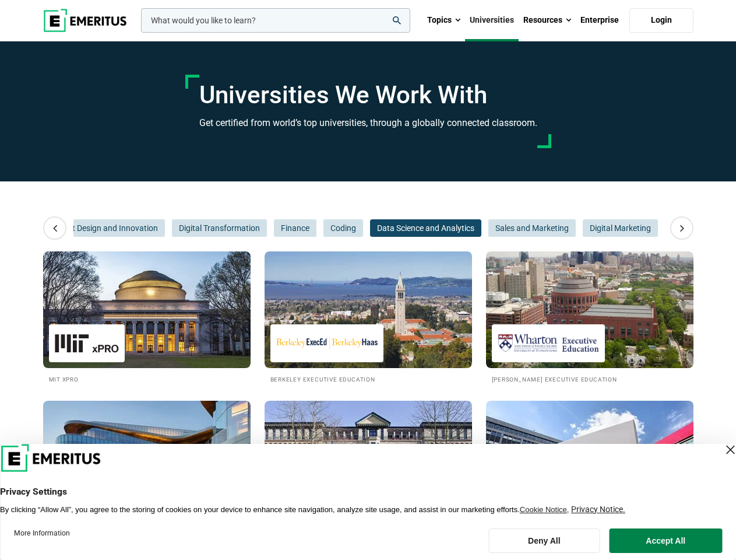  I want to click on span: Finance, so click(295, 228).